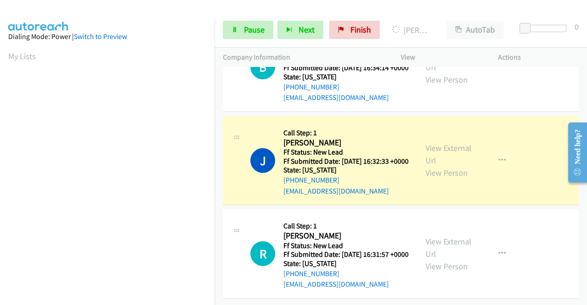 Image resolution: width=587 pixels, height=305 pixels. I want to click on button: AutoTab, so click(475, 30).